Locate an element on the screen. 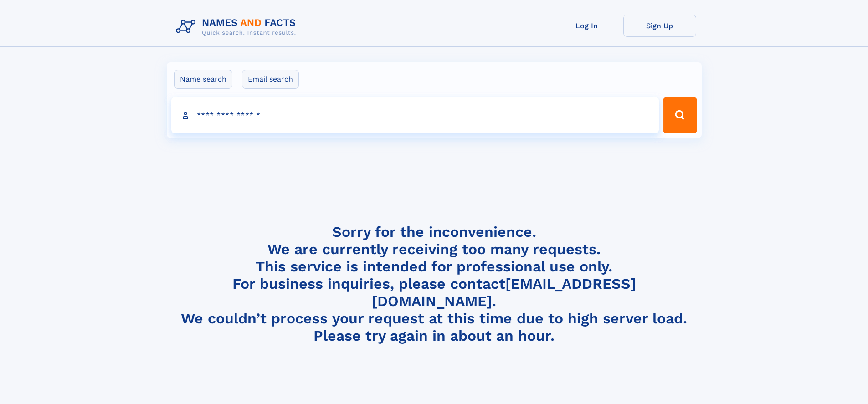 The height and width of the screenshot is (404, 868). img: Logo Names and Facts is located at coordinates (238, 27).